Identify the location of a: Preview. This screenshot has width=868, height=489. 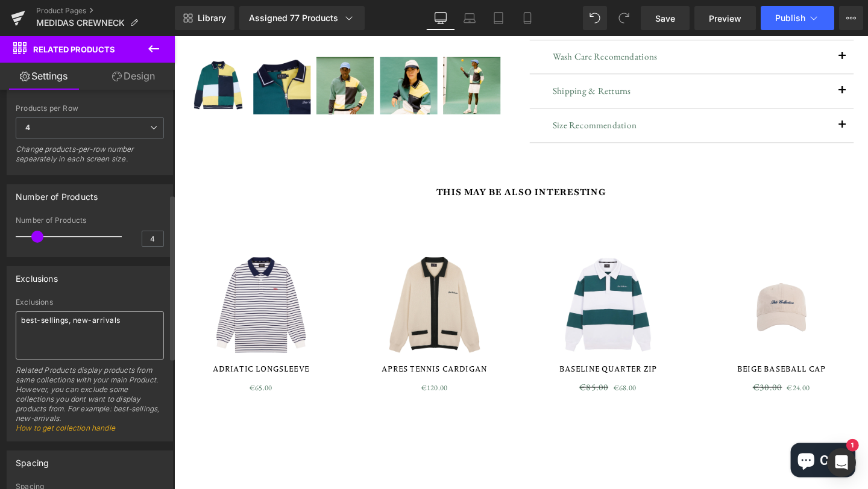
(725, 18).